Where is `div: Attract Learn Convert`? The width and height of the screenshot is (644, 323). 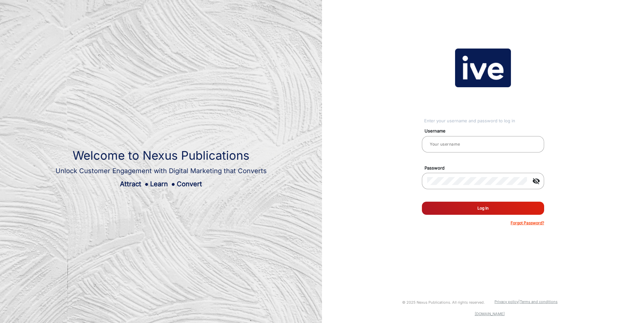 div: Attract Learn Convert is located at coordinates (161, 184).